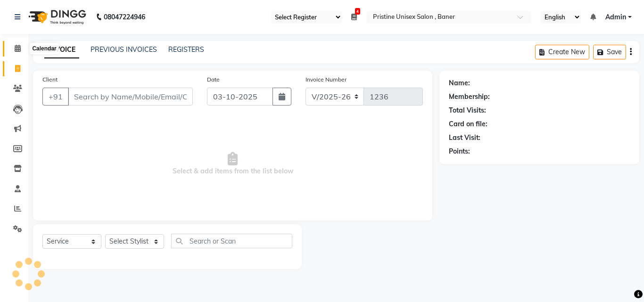  Describe the element at coordinates (232, 164) in the screenshot. I see `span: Select & add items from the list below` at that location.